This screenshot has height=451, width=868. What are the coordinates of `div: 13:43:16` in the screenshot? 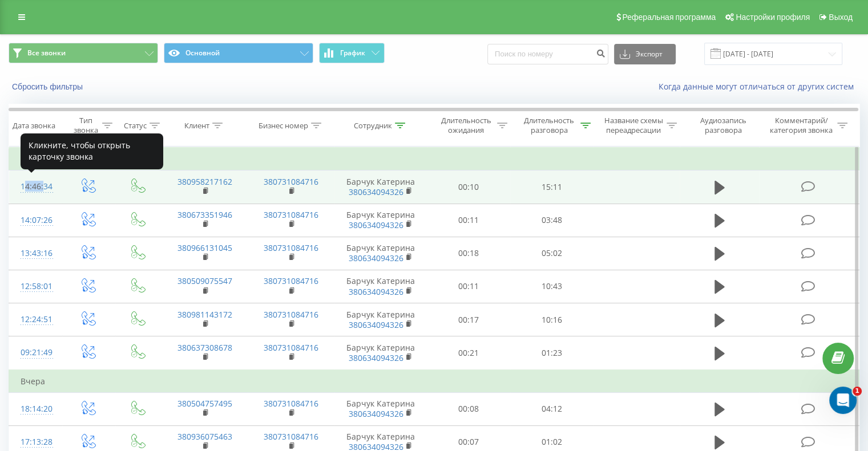 It's located at (36, 254).